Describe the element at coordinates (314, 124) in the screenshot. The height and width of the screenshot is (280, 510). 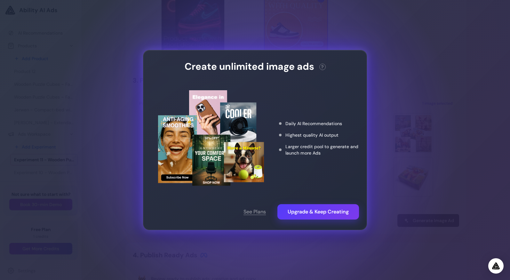
I see `span: Daily AI Recommendations` at that location.